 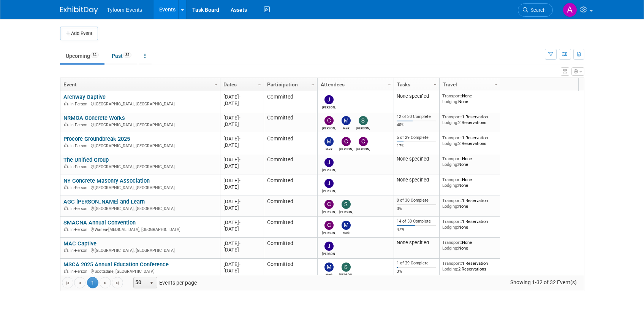 What do you see at coordinates (535, 10) in the screenshot?
I see `a: Search` at bounding box center [535, 10].